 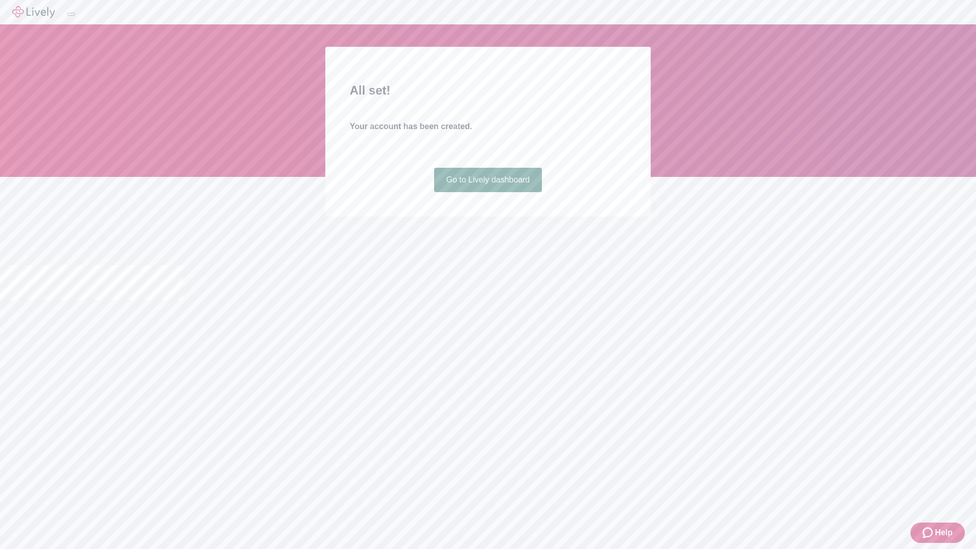 What do you see at coordinates (488, 127) in the screenshot?
I see `h4: Your account has been created.` at bounding box center [488, 127].